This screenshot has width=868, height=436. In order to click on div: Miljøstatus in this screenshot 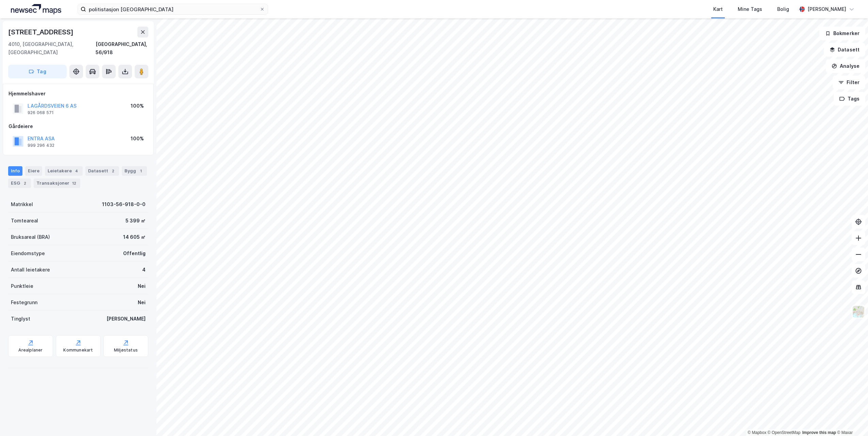, I will do `click(126, 350)`.